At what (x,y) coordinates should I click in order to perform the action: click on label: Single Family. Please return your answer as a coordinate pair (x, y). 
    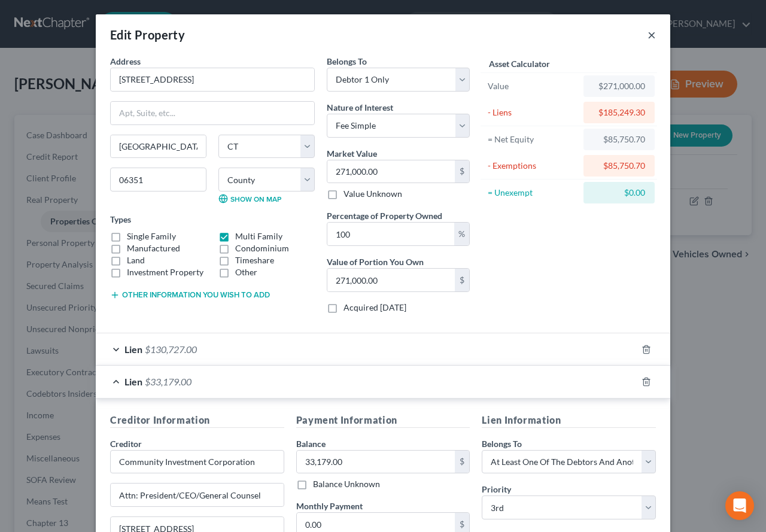
    Looking at the image, I should click on (151, 237).